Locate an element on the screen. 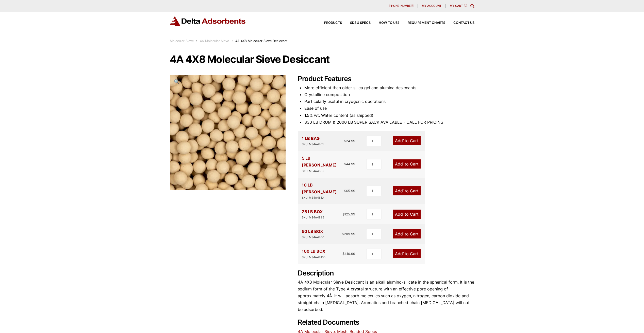 This screenshot has height=333, width=644. a: Products is located at coordinates (329, 23).